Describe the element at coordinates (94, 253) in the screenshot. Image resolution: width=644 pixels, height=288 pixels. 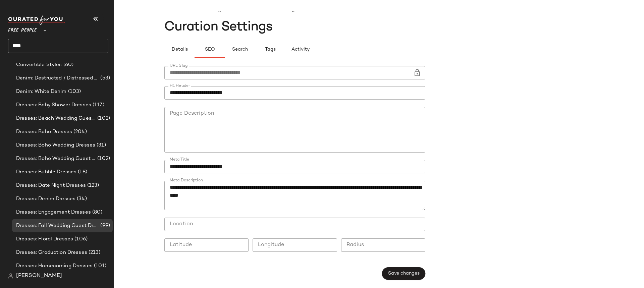
I see `span: (213)` at that location.